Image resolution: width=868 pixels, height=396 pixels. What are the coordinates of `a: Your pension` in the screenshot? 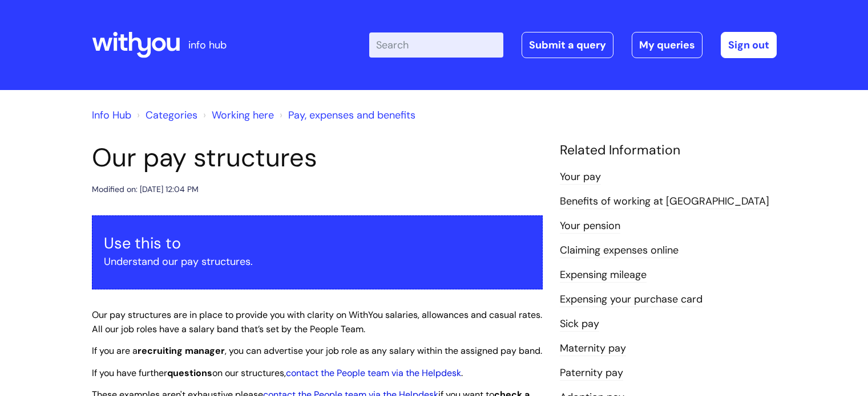 It's located at (590, 226).